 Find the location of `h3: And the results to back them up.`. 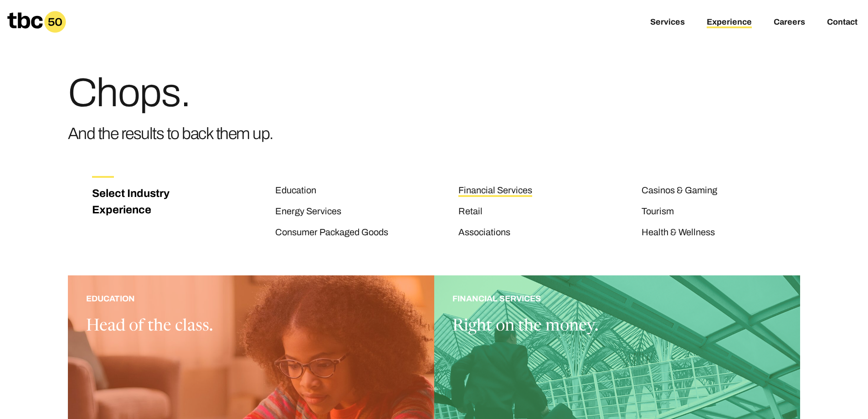

h3: And the results to back them up. is located at coordinates (170, 134).